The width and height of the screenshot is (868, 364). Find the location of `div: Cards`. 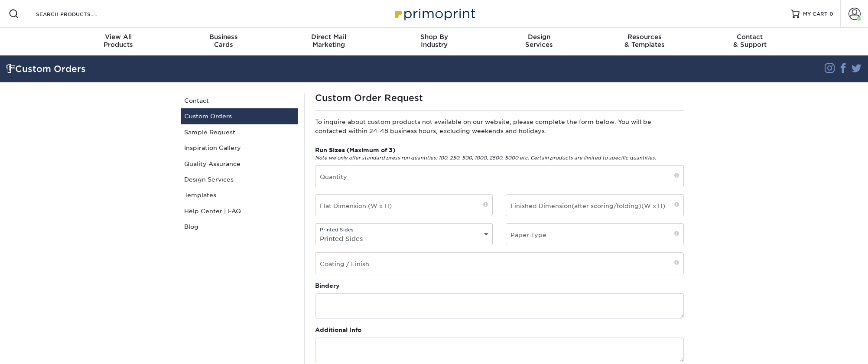

div: Cards is located at coordinates (223, 41).